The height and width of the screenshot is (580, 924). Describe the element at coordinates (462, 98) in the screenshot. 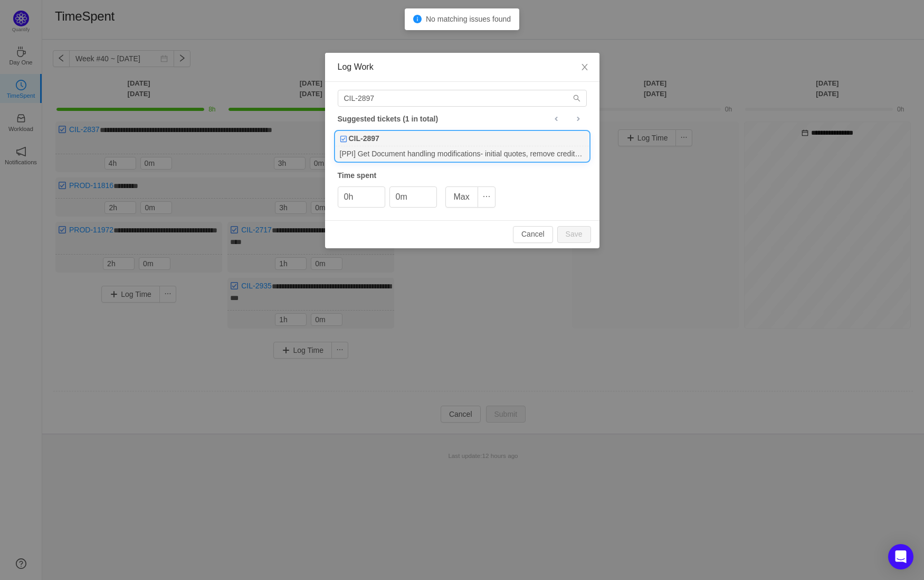

I see `input: Search` at that location.